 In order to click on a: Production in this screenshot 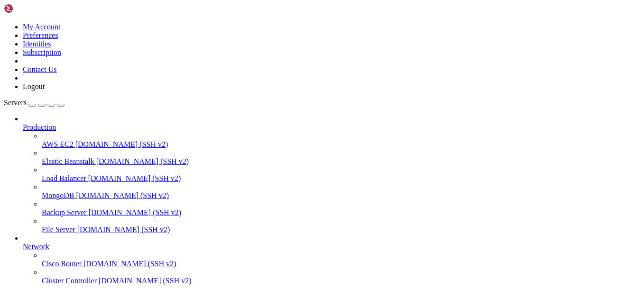, I will do `click(332, 128)`.